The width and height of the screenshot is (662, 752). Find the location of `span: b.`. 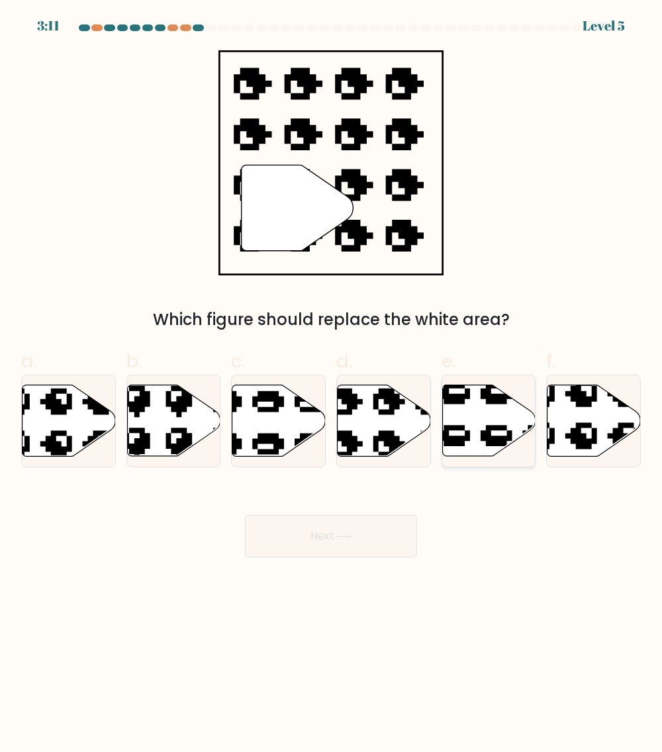

span: b. is located at coordinates (134, 361).